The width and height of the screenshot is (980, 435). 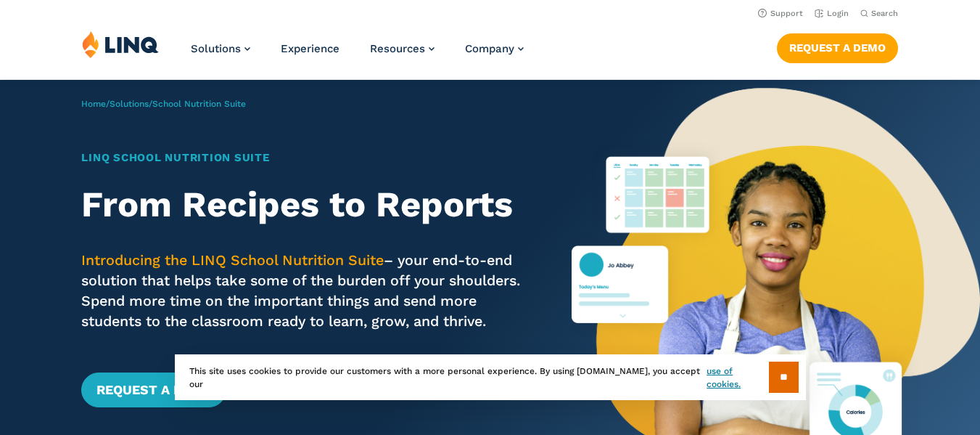 I want to click on a: Login, so click(x=831, y=13).